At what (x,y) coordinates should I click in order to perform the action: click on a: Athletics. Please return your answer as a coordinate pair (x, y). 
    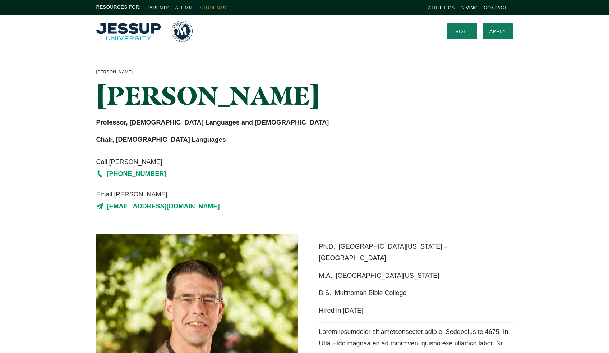
    Looking at the image, I should click on (441, 8).